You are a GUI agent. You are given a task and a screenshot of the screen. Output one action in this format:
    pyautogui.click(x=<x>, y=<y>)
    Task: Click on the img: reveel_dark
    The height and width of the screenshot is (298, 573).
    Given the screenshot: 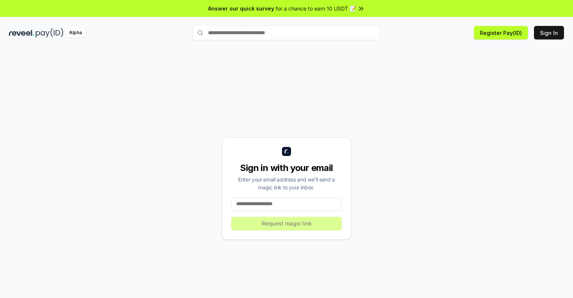 What is the action you would take?
    pyautogui.click(x=21, y=33)
    